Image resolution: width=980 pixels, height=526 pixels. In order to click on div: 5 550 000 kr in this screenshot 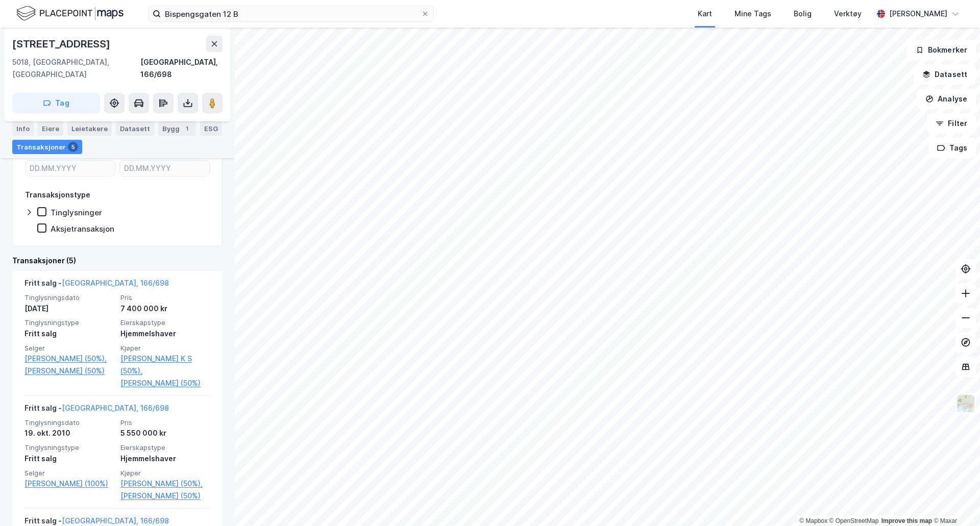, I will do `click(166, 434)`.